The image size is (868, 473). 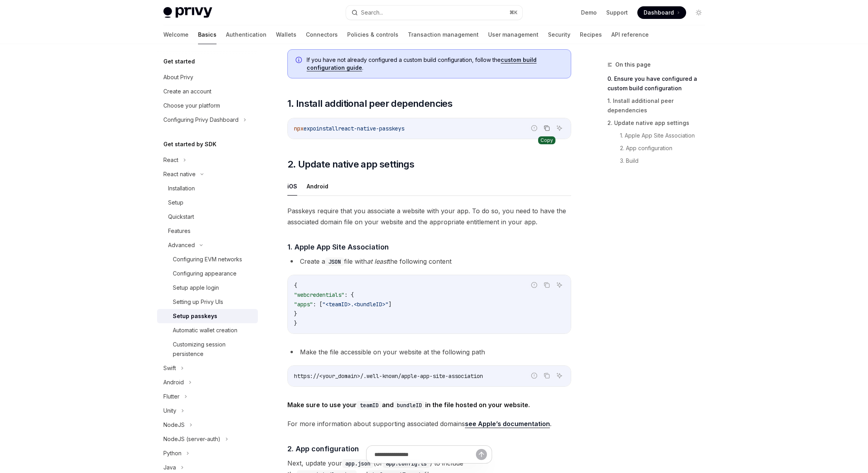 I want to click on a: Configuring EVM networks, so click(x=207, y=259).